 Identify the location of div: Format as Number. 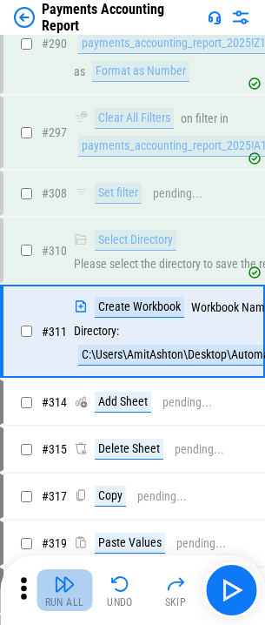
(141, 71).